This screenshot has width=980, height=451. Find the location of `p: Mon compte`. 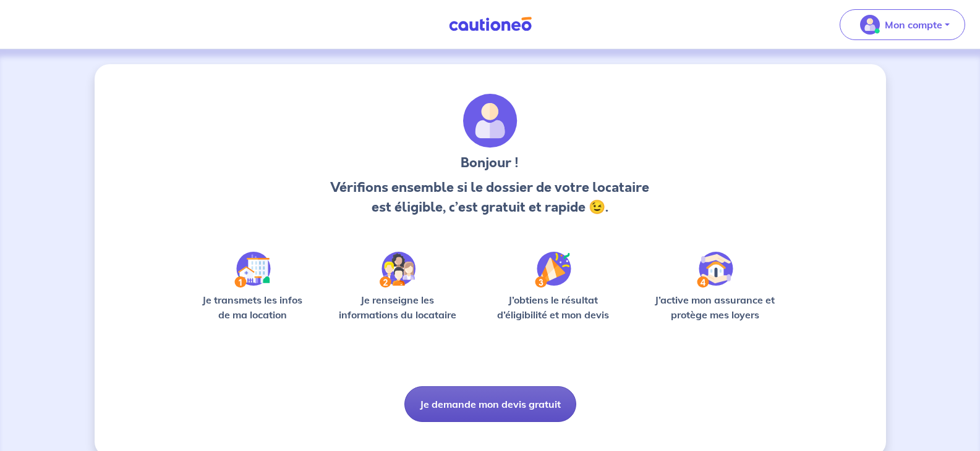

p: Mon compte is located at coordinates (913, 24).